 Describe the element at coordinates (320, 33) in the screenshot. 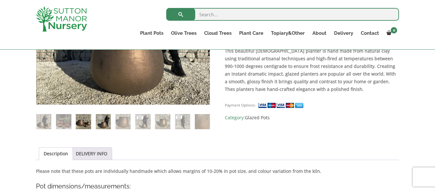

I see `a: About` at that location.